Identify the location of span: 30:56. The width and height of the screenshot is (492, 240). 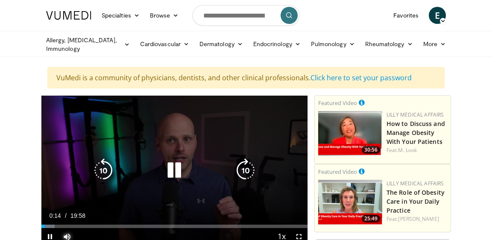
(371, 150).